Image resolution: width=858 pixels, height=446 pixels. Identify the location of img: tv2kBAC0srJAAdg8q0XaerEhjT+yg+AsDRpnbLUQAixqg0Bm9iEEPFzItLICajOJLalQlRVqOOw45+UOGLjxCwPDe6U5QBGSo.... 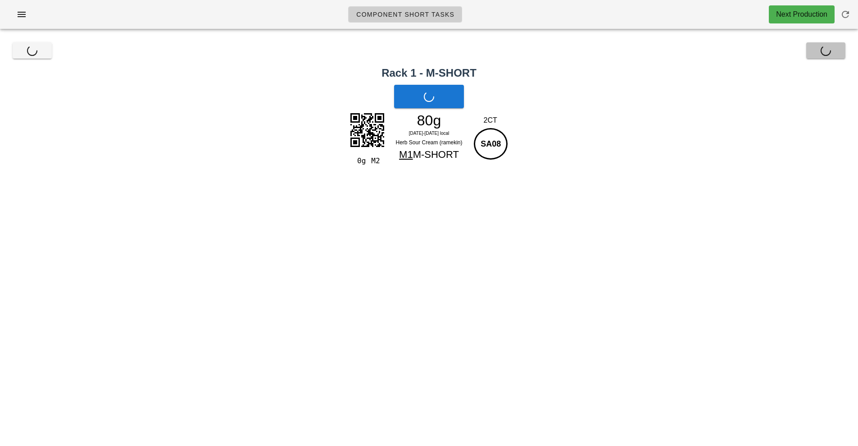
(367, 130).